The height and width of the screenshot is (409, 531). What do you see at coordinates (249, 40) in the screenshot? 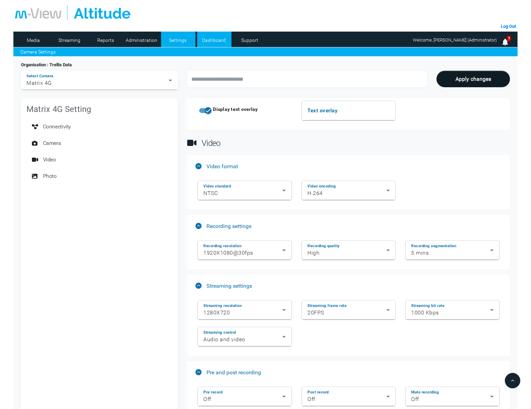
I see `a: Support` at bounding box center [249, 40].